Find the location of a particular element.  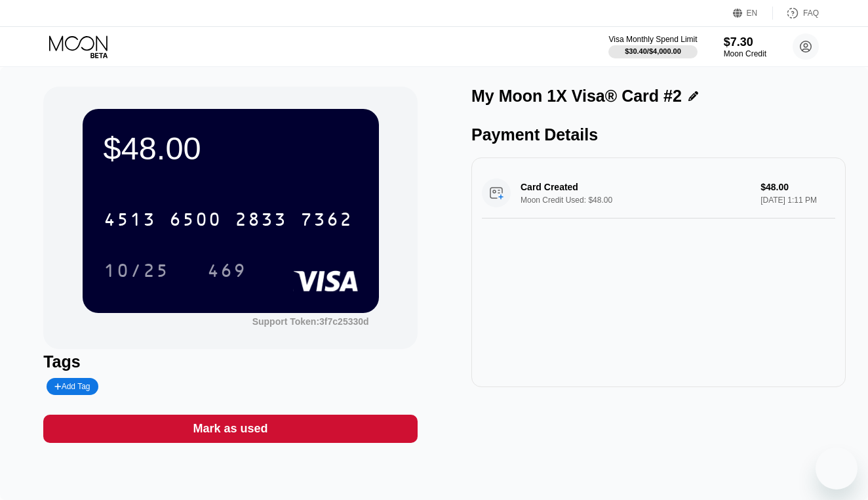

div: Mark as used is located at coordinates (231, 428).